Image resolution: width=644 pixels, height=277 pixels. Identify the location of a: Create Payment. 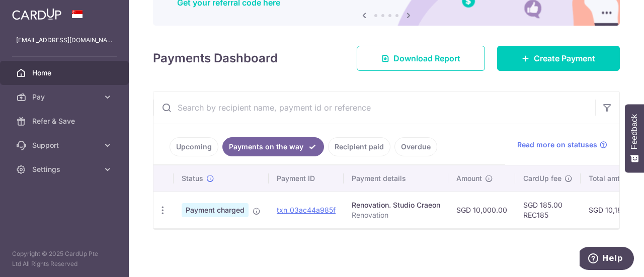
(558, 58).